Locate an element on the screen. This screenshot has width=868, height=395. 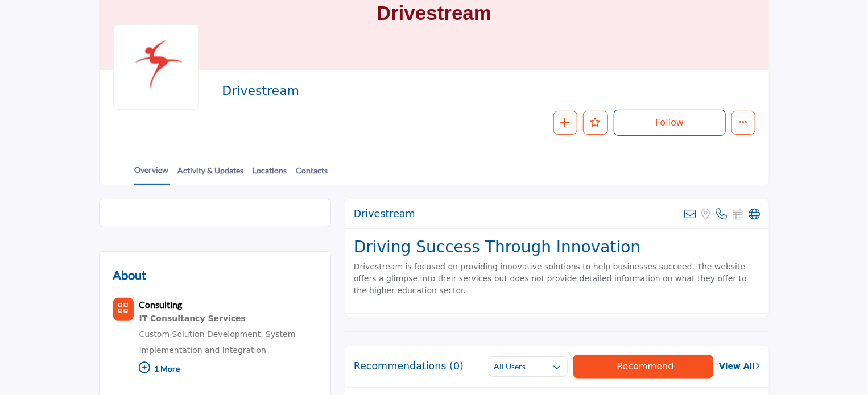
a: IT Consultancy Services is located at coordinates (228, 319).